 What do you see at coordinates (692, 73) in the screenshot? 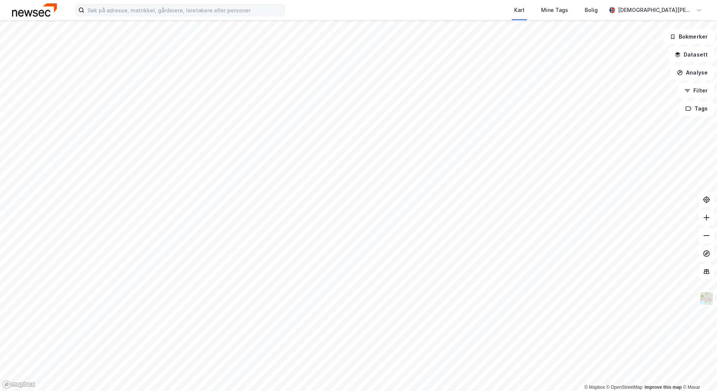
I see `button: Analyse` at bounding box center [692, 73].